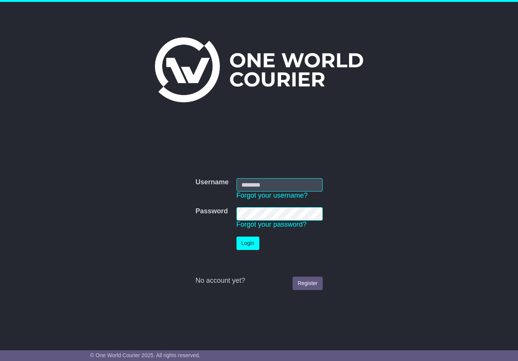 The image size is (518, 361). What do you see at coordinates (211, 211) in the screenshot?
I see `label: Password` at bounding box center [211, 211].